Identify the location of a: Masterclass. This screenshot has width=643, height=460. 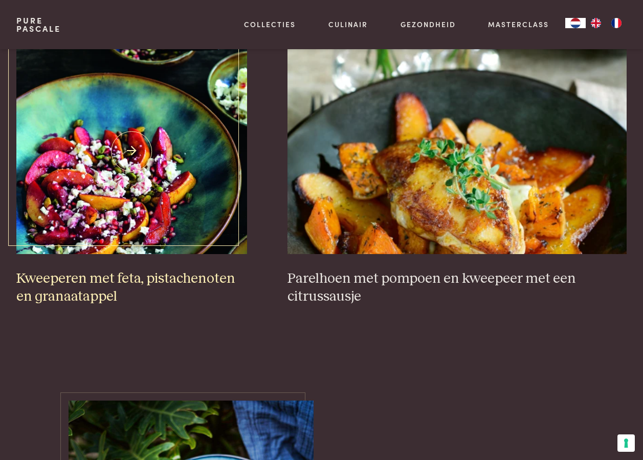
(519, 24).